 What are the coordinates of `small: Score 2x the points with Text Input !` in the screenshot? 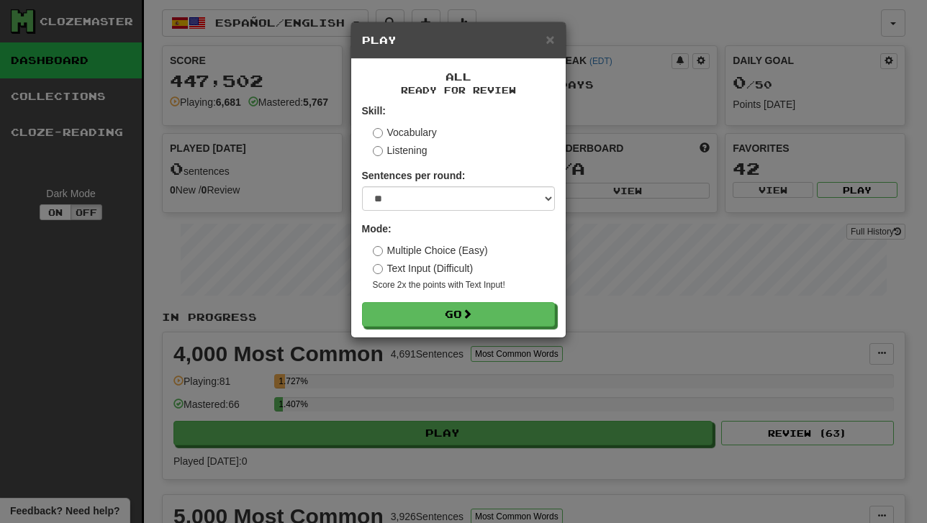 It's located at (464, 285).